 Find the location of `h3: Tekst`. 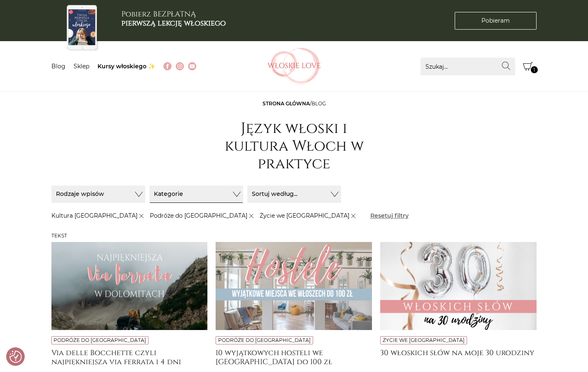

h3: Tekst is located at coordinates (294, 236).